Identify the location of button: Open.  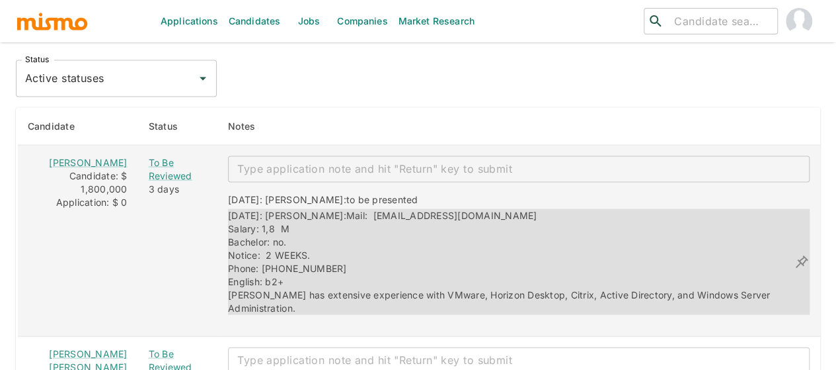
(203, 79).